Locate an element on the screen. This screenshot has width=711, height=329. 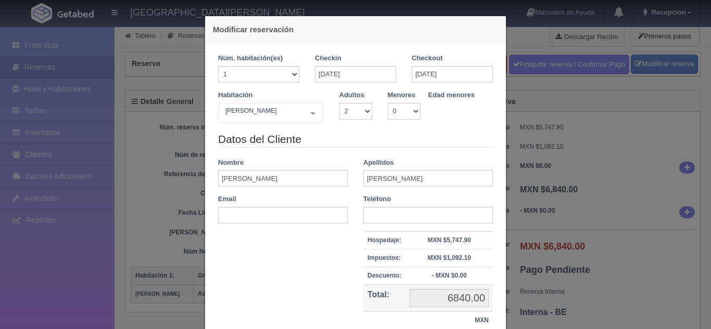
label: Nombre is located at coordinates (230, 163).